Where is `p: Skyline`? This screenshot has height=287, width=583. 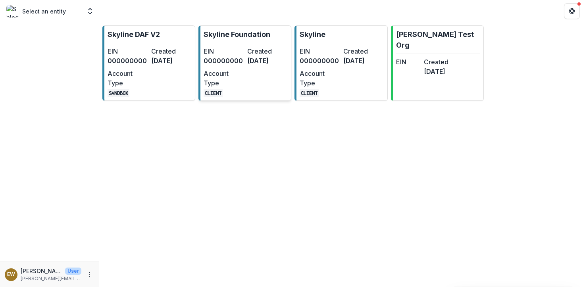
p: Skyline is located at coordinates (312, 34).